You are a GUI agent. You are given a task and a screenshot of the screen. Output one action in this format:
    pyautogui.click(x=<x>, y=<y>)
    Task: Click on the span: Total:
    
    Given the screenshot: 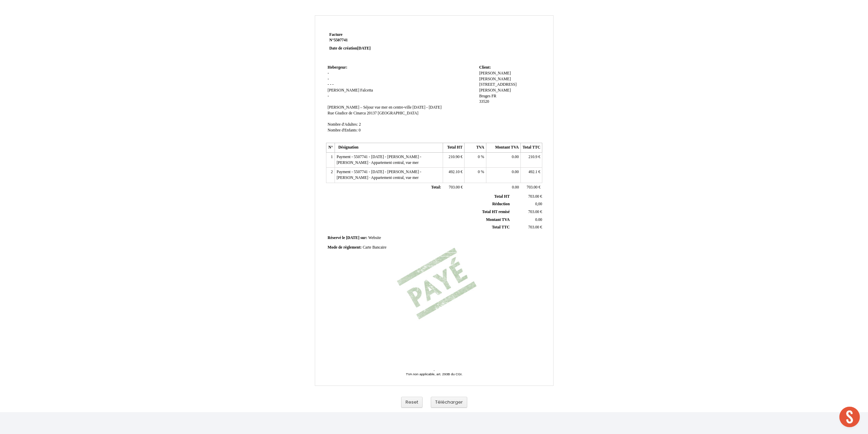 What is the action you would take?
    pyautogui.click(x=436, y=187)
    